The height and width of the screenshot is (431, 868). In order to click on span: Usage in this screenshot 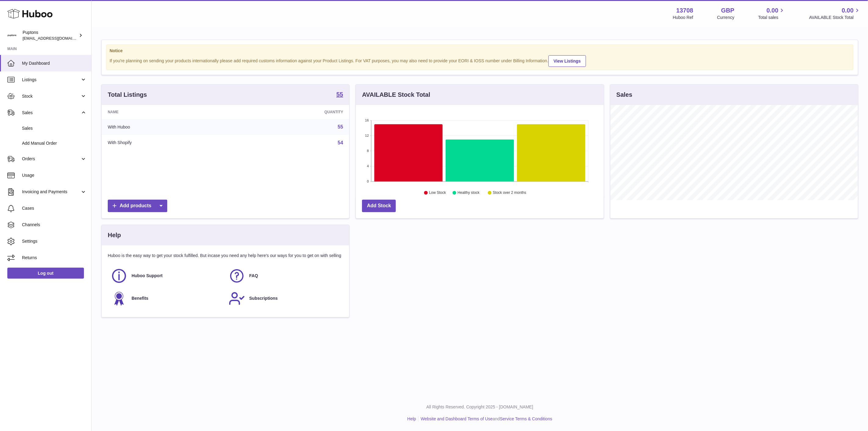, I will do `click(54, 175)`.